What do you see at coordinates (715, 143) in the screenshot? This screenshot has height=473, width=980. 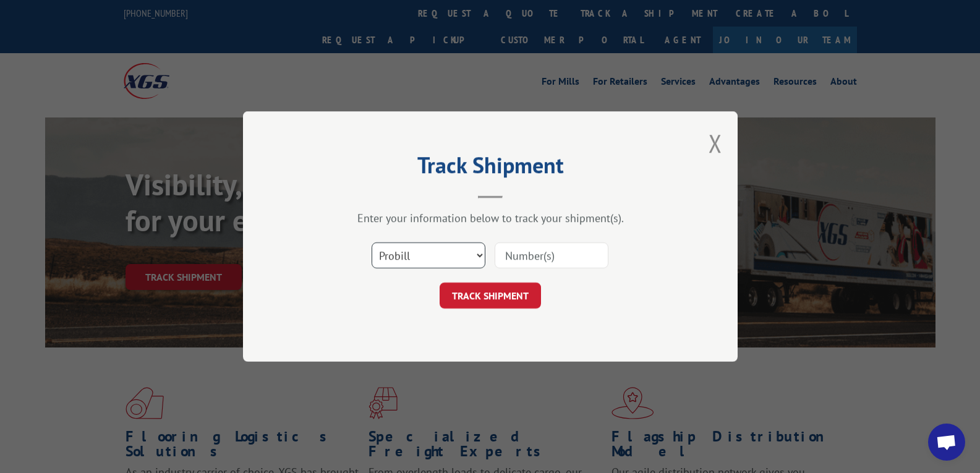 I see `button: Close modal` at bounding box center [715, 143].